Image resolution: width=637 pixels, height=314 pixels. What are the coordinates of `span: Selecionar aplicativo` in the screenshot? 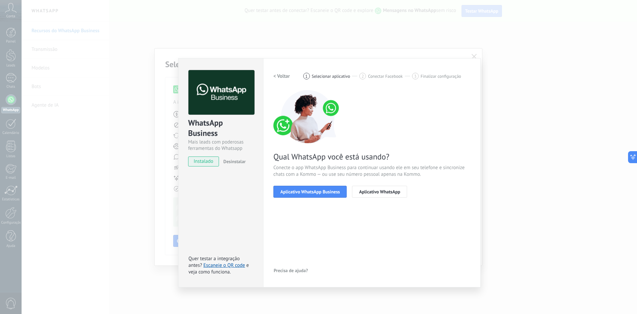 It's located at (331, 76).